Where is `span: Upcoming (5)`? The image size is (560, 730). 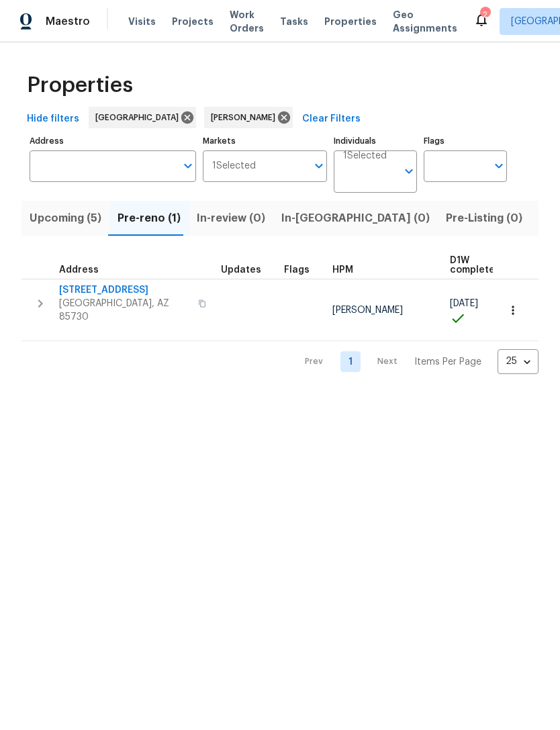 span: Upcoming (5) is located at coordinates (65, 218).